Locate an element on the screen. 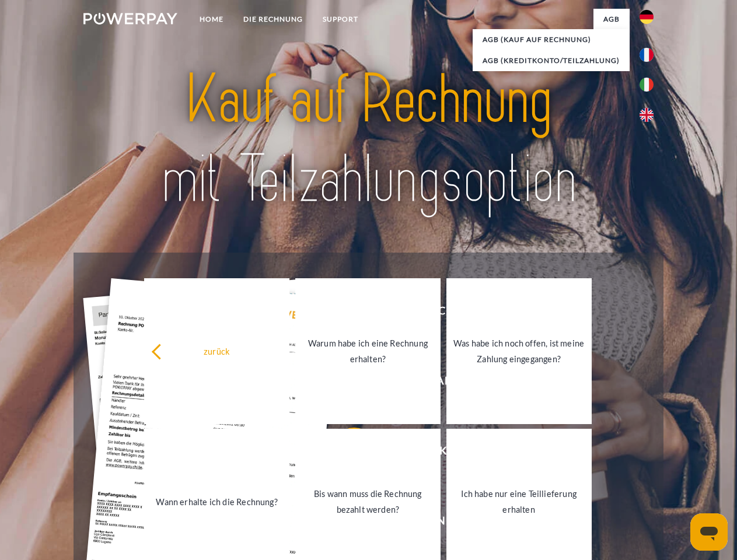 This screenshot has width=737, height=560. img: it is located at coordinates (646, 85).